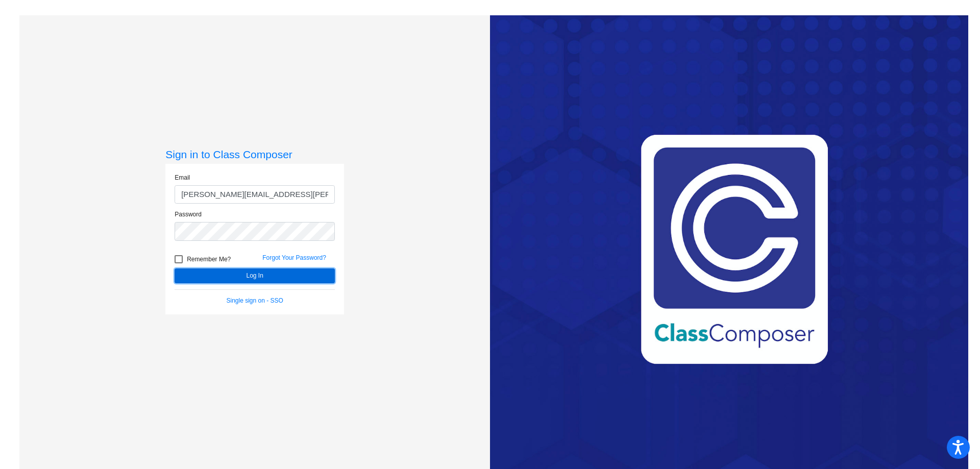  Describe the element at coordinates (294, 258) in the screenshot. I see `a: Forgot Your Password?` at that location.